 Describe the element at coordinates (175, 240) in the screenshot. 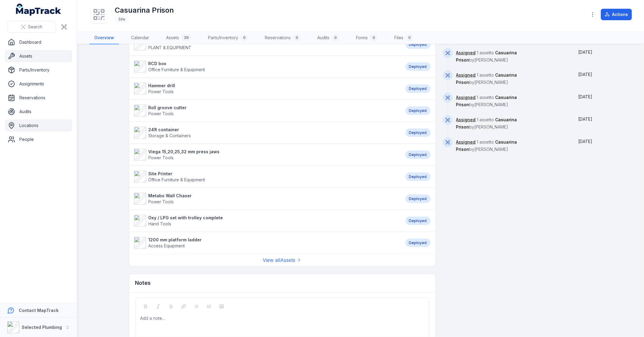

I see `strong: 1200 mm platform ladder` at that location.